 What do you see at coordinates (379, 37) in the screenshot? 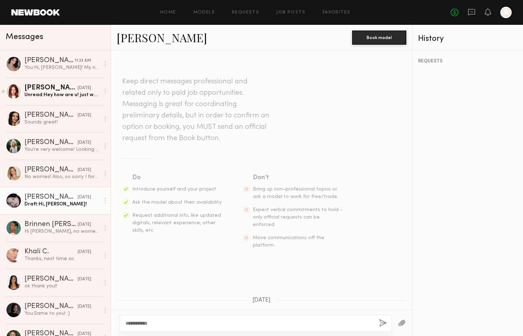
I see `a: Book model` at bounding box center [379, 37].